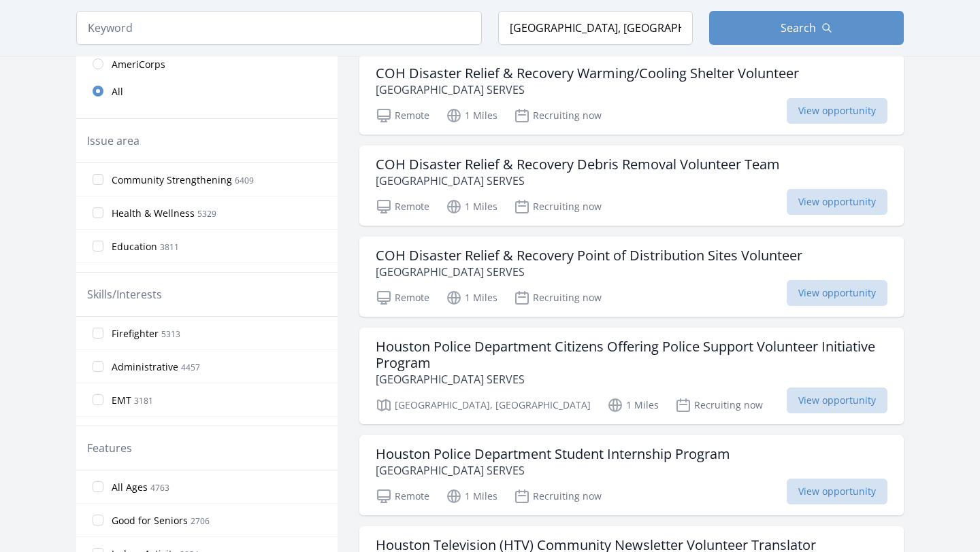 This screenshot has height=552, width=980. Describe the element at coordinates (113, 141) in the screenshot. I see `legend: Issue area` at that location.